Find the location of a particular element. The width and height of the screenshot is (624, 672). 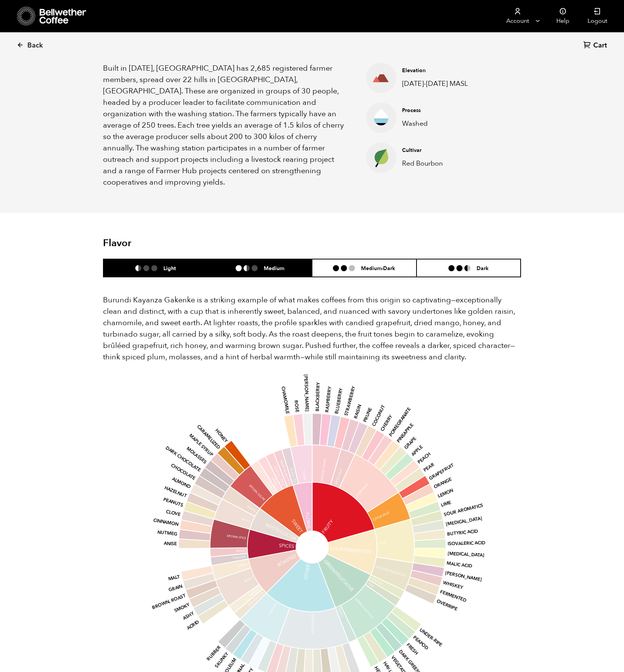

p: Washed is located at coordinates (439, 124).